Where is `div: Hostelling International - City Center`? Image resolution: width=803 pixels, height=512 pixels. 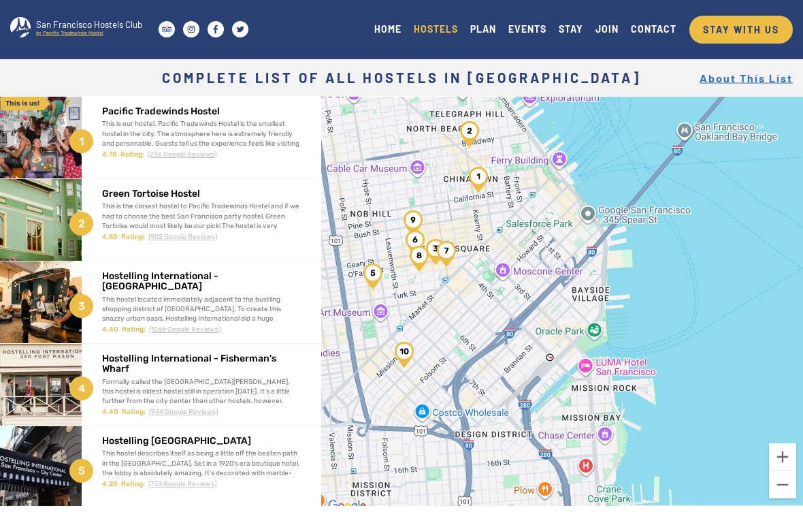 div: Hostelling International - City Center is located at coordinates (373, 276).